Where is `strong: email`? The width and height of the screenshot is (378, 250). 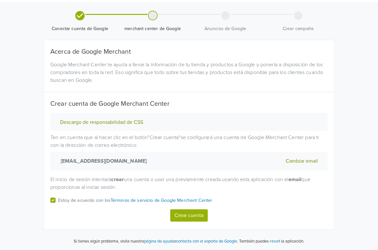
strong: email is located at coordinates (295, 179).